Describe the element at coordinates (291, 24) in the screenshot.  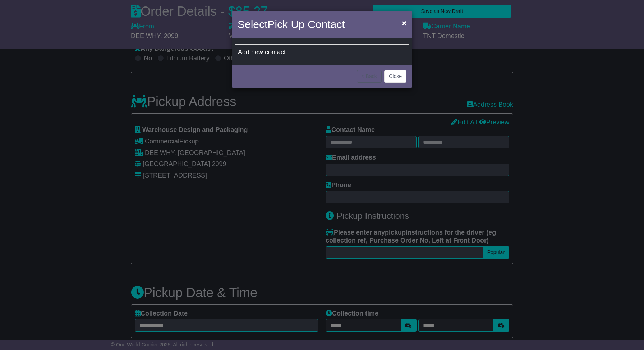
I see `h4: Select` at that location.